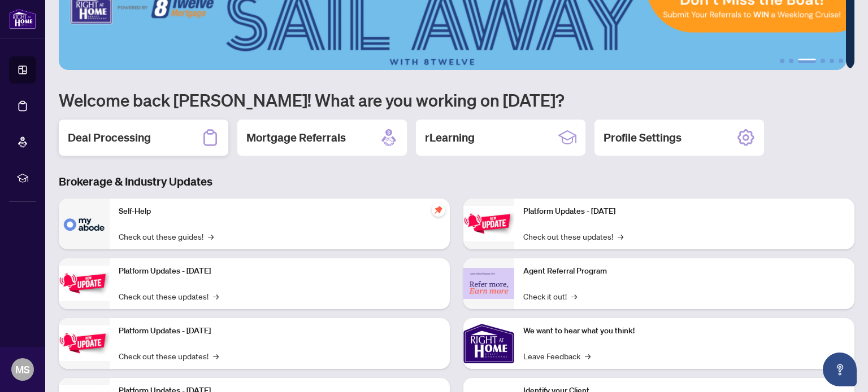  Describe the element at coordinates (166, 236) in the screenshot. I see `a: Check out these guides!→` at that location.